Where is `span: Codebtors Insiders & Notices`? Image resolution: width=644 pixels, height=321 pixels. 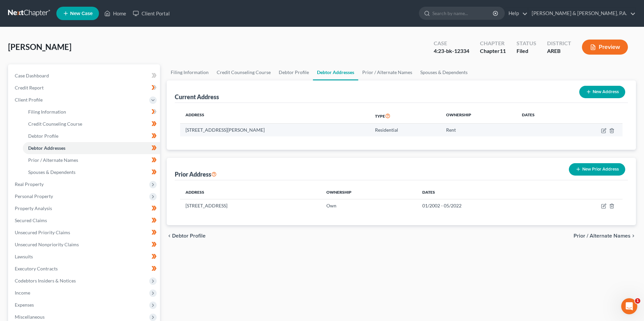
span: Codebtors Insiders & Notices is located at coordinates (46, 281).